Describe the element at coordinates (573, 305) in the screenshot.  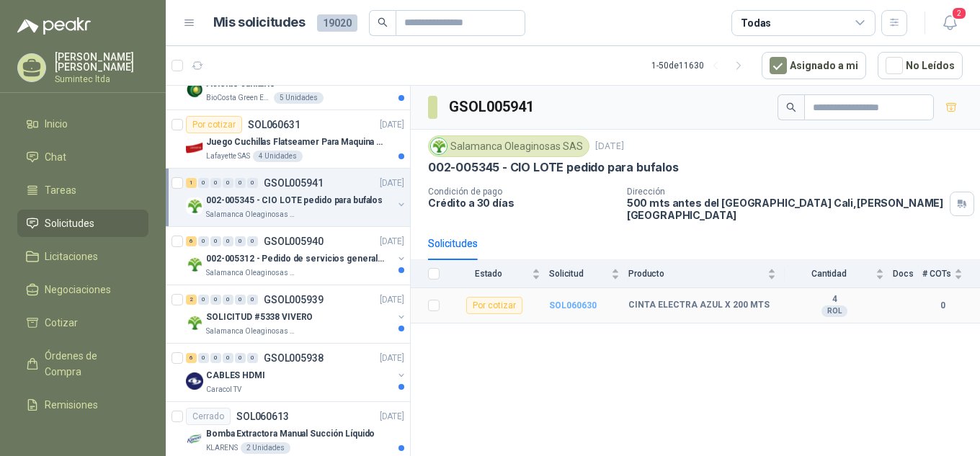
I see `a: SOL060630` at that location.